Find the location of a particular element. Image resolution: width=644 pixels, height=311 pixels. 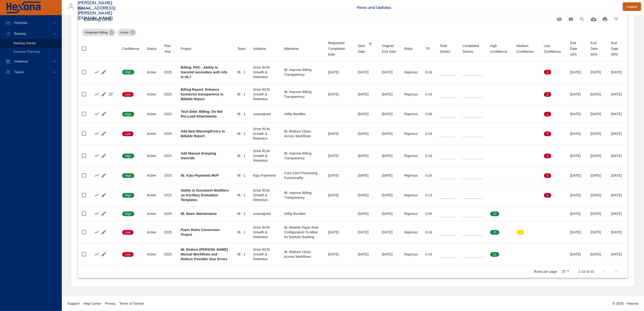

span: Low Confidence is located at coordinates (553, 49).